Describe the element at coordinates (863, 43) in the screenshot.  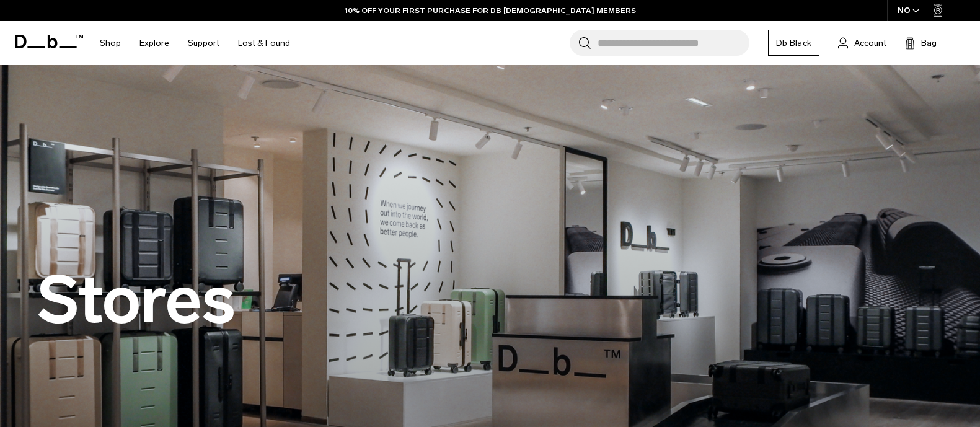
I see `a: Account` at that location.